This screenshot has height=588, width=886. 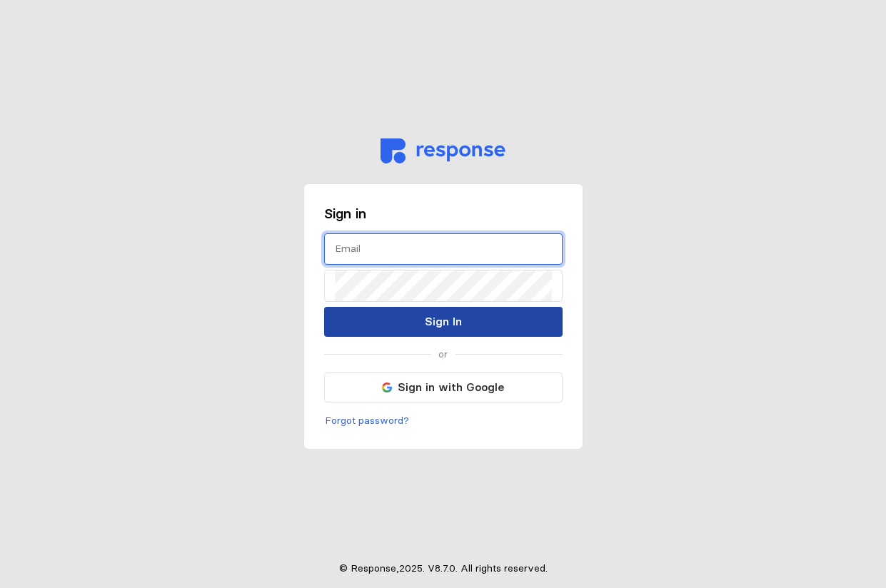 I want to click on p: Sign in with Google, so click(x=450, y=386).